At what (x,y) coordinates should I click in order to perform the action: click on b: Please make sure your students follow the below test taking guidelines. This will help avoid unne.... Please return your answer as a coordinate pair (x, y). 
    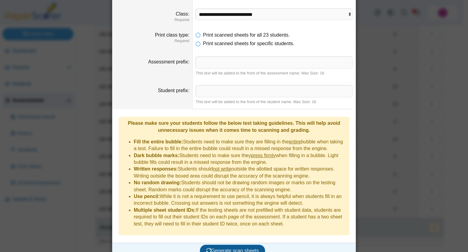
    Looking at the image, I should click on (234, 126).